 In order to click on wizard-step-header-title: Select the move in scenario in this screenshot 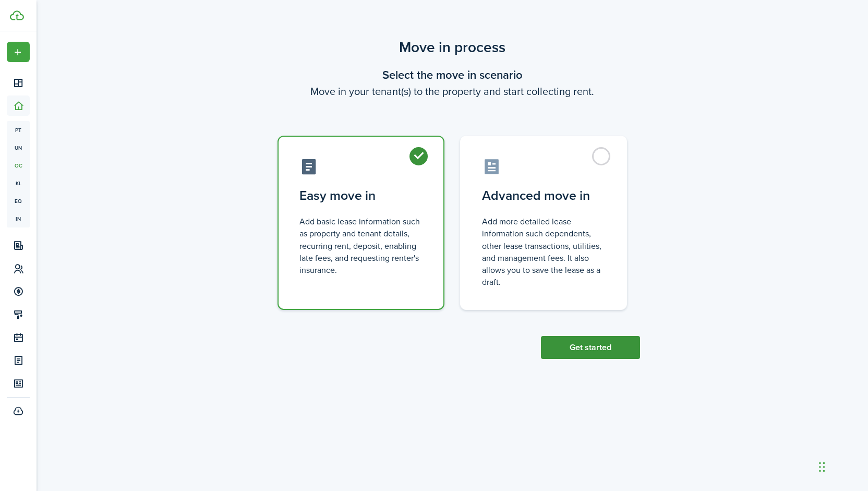, I will do `click(453, 75)`.